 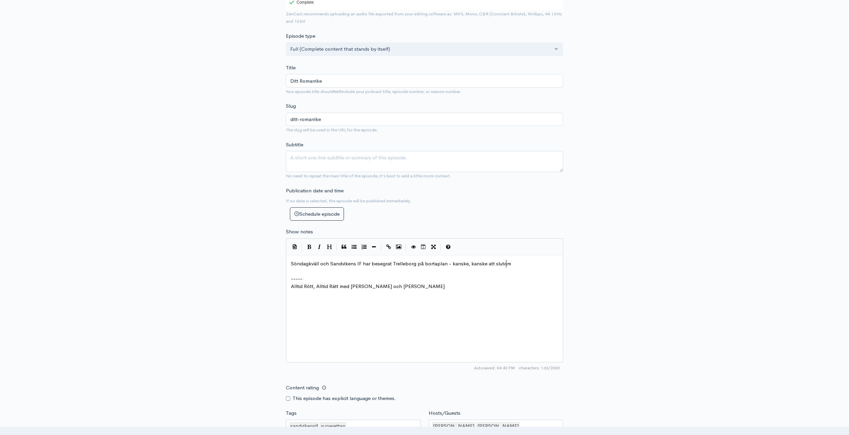 What do you see at coordinates (413, 247) in the screenshot?
I see `button: Toggle Preview` at bounding box center [413, 247].